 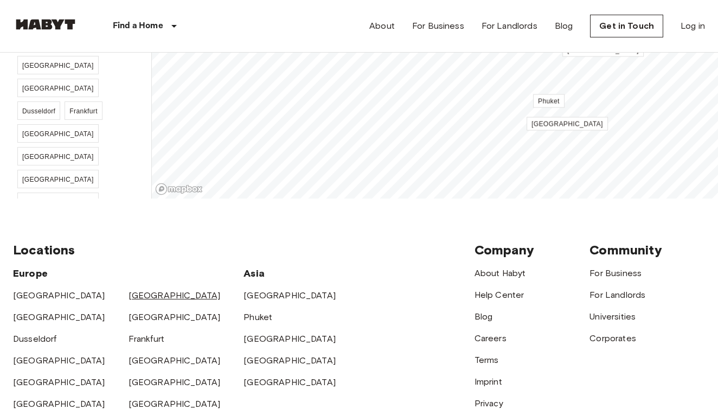 I want to click on a: Help Center, so click(x=500, y=295).